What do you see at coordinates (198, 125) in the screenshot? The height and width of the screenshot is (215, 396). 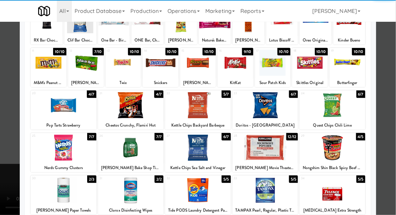 I see `div: Kettle Chips Backyard Barbeque` at bounding box center [198, 125].